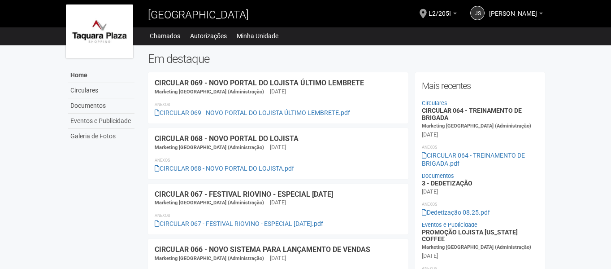  What do you see at coordinates (456, 212) in the screenshot?
I see `a: Dedetização 08.25.pdf` at bounding box center [456, 212].